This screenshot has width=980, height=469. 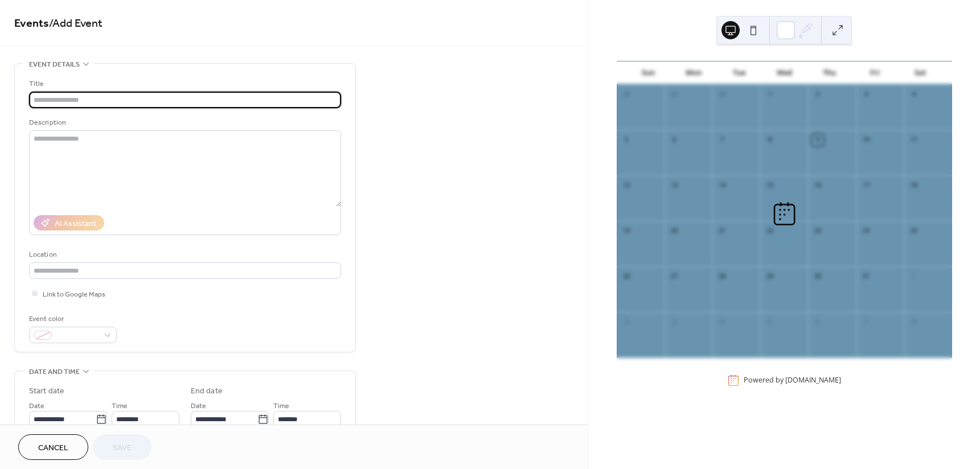 What do you see at coordinates (920, 73) in the screenshot?
I see `div: Sat` at bounding box center [920, 73].